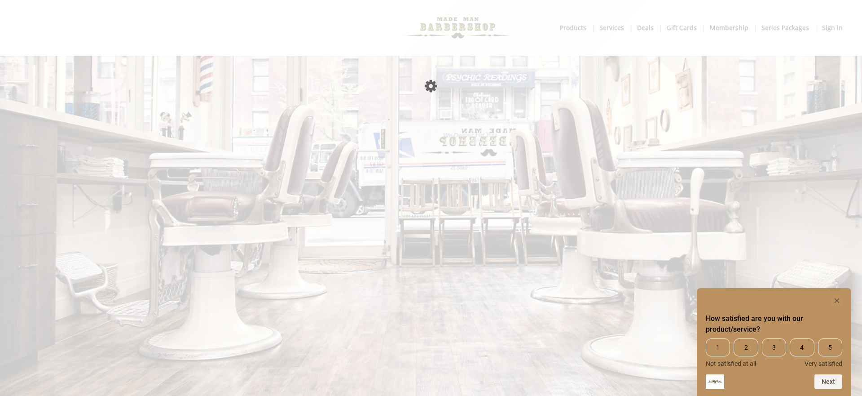 The width and height of the screenshot is (862, 396). Describe the element at coordinates (830, 347) in the screenshot. I see `span: 5` at that location.